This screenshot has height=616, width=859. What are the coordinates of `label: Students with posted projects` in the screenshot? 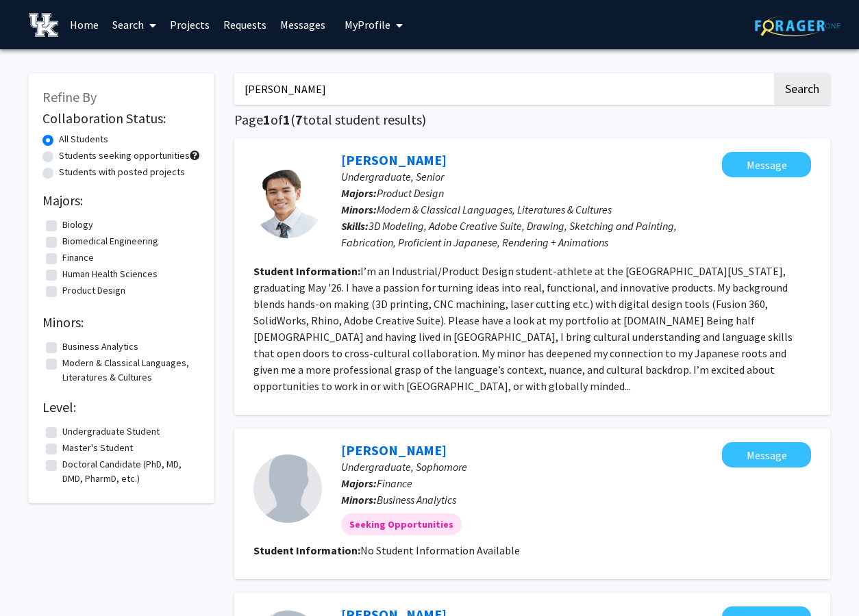 It's located at (122, 172).